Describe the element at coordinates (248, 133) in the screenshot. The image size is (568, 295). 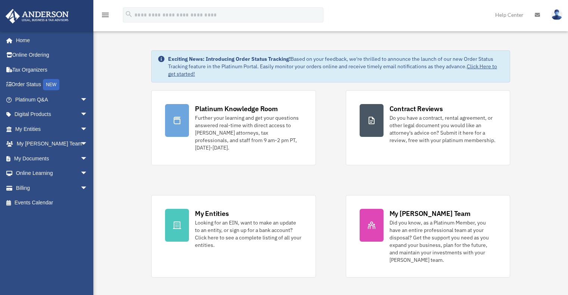
I see `div: Further your learning and get your questions answered real-time with direct access to [PERSON_NAM...` at that location.